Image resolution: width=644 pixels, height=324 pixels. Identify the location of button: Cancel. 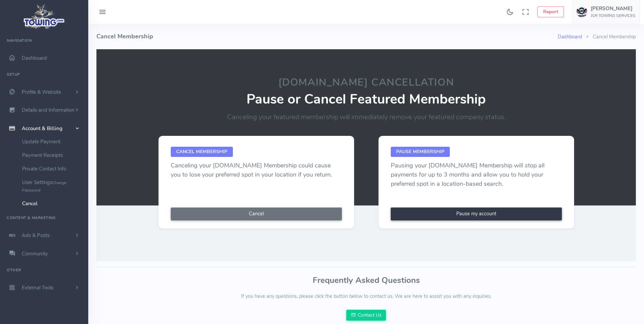
(256, 214).